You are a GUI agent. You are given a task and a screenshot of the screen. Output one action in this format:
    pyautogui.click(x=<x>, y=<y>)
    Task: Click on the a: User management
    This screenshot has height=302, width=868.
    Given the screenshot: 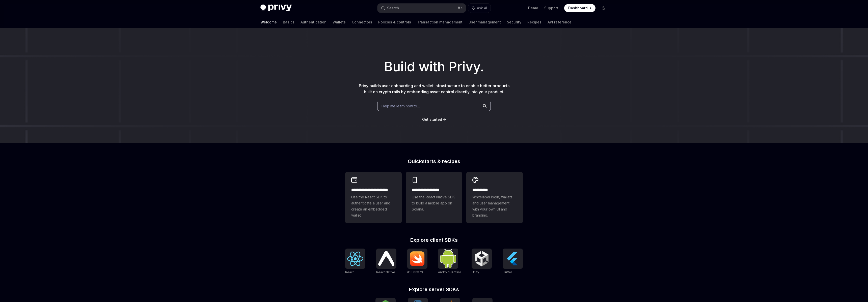 What is the action you would take?
    pyautogui.click(x=485, y=22)
    